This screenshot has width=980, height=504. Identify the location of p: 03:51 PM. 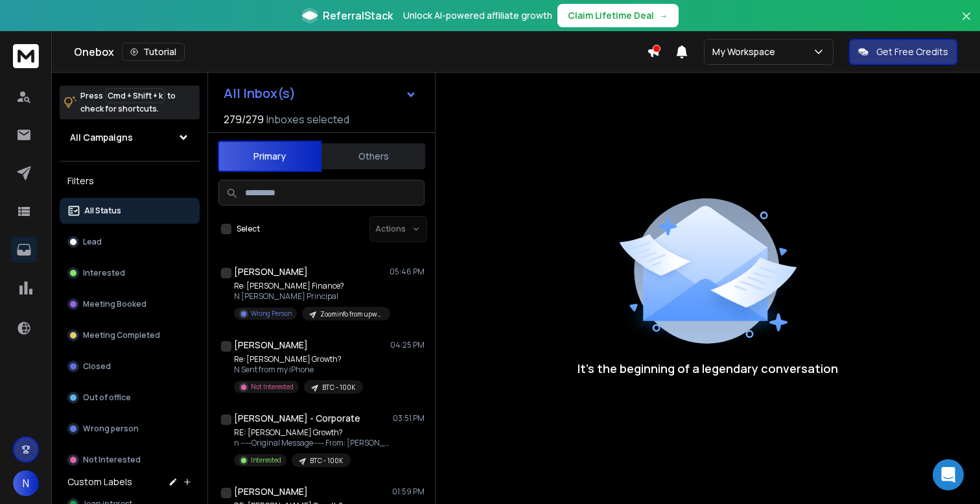
(408, 418).